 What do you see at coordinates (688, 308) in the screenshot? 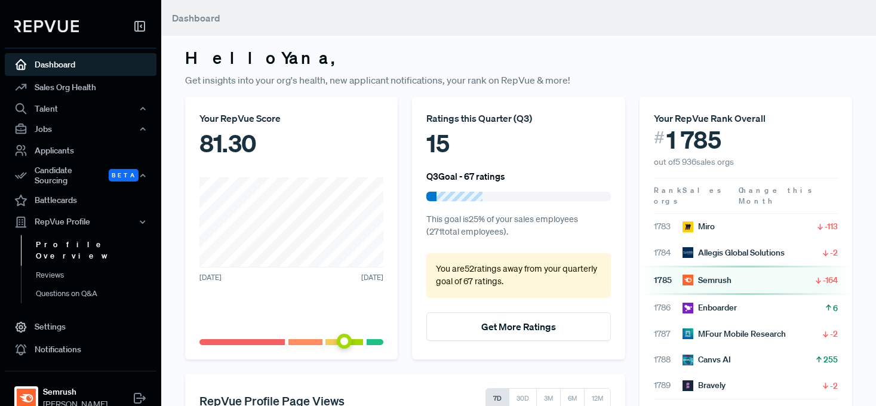
I see `img: Enboarder` at bounding box center [688, 308].